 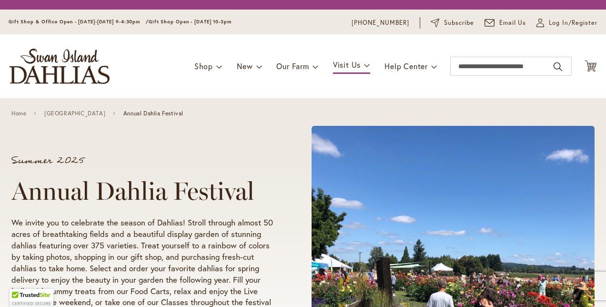 What do you see at coordinates (31, 298) in the screenshot?
I see `div: TrustedSite Certified` at bounding box center [31, 298].